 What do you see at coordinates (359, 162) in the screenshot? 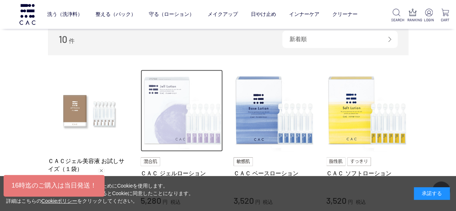
I see `img: すっきり` at bounding box center [359, 162].